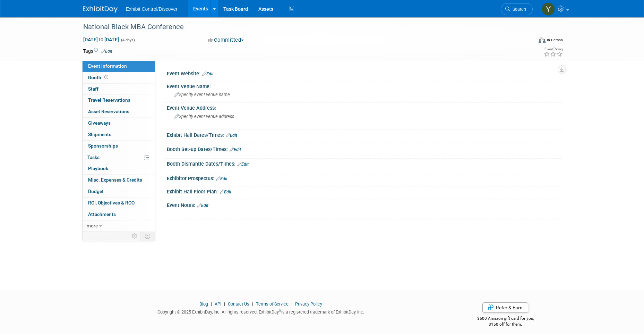 This screenshot has height=334, width=644. I want to click on a: Event Information, so click(119, 66).